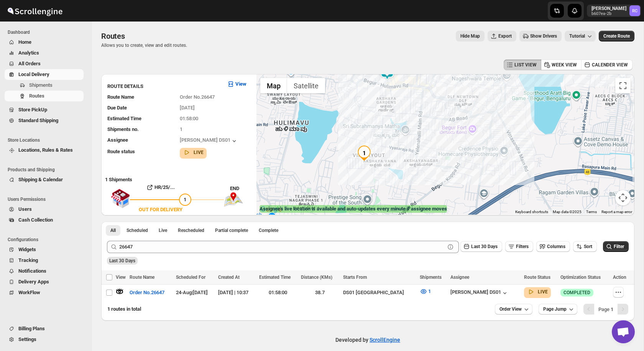  Describe the element at coordinates (606, 309) in the screenshot. I see `nav: Pagination` at that location.